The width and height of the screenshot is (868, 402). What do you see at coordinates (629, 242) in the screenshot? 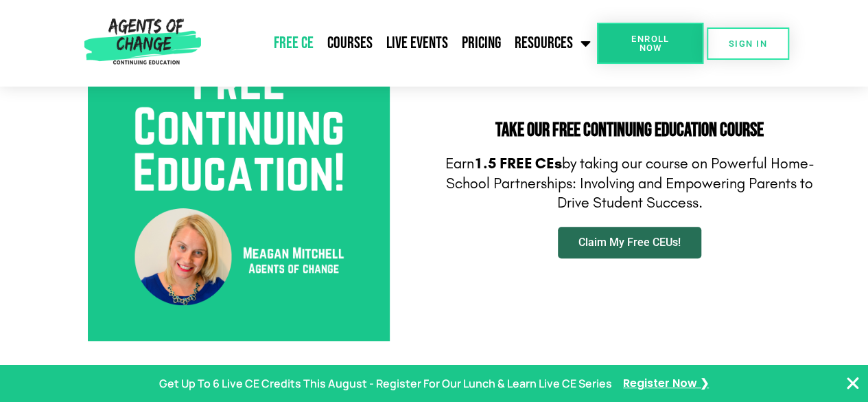
I see `span: Claim My Free CEUs!` at bounding box center [629, 242].